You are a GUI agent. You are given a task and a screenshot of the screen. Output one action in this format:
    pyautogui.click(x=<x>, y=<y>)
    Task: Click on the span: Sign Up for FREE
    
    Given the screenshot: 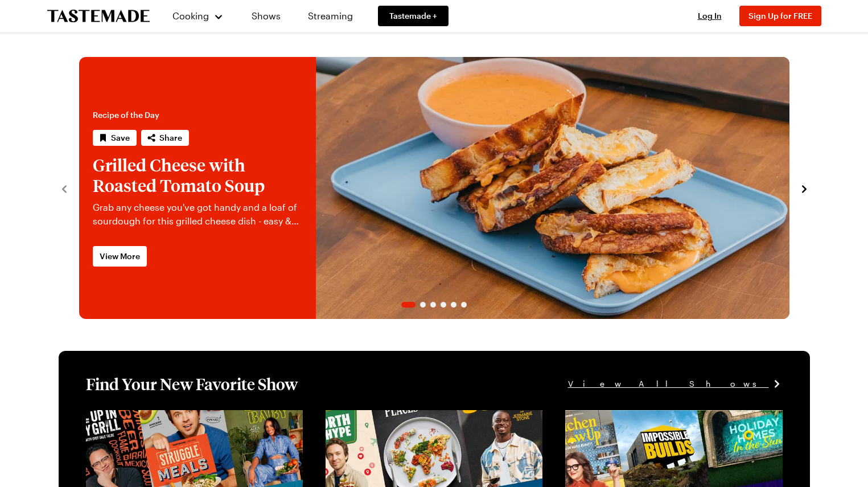 What is the action you would take?
    pyautogui.click(x=781, y=15)
    